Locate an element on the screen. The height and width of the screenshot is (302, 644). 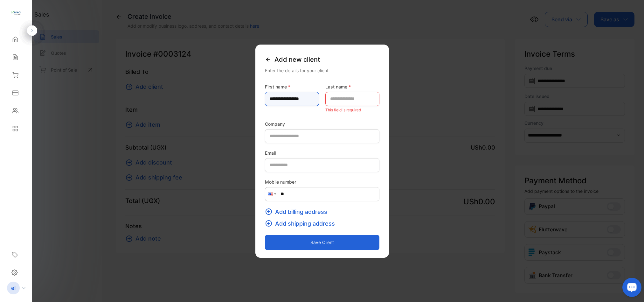
span: Add billing address is located at coordinates (301, 212).